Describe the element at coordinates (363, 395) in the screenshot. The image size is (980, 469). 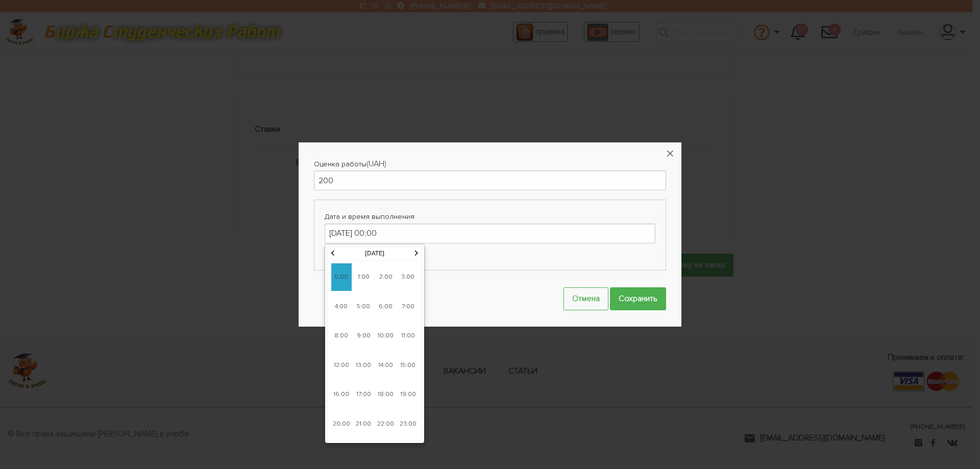
I see `span: 17:00` at that location.